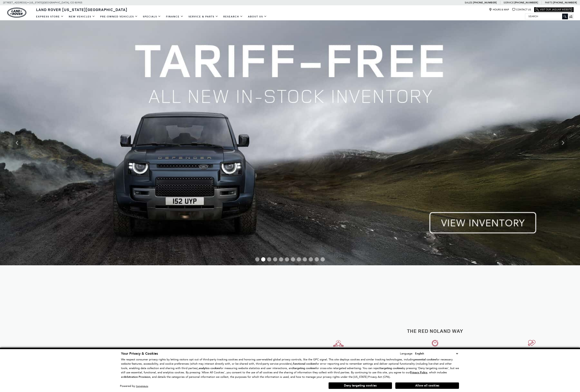 The width and height of the screenshot is (580, 392). What do you see at coordinates (257, 259) in the screenshot?
I see `span: Go to slide 1` at bounding box center [257, 259].